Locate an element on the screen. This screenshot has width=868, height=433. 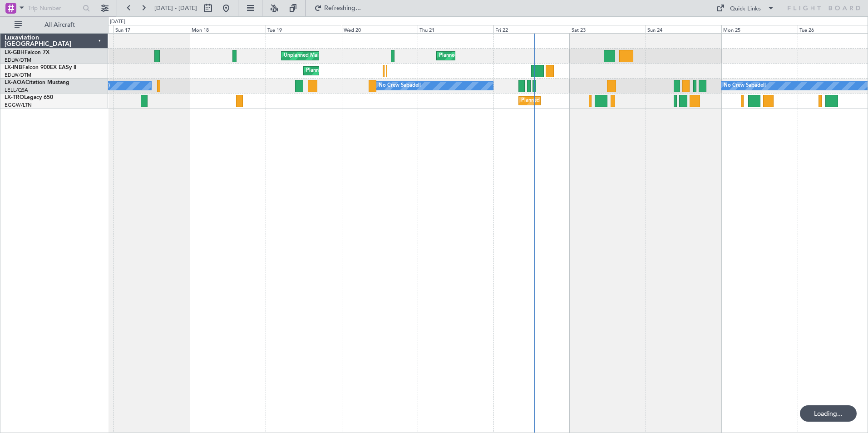
div: Loading... is located at coordinates (828, 414).